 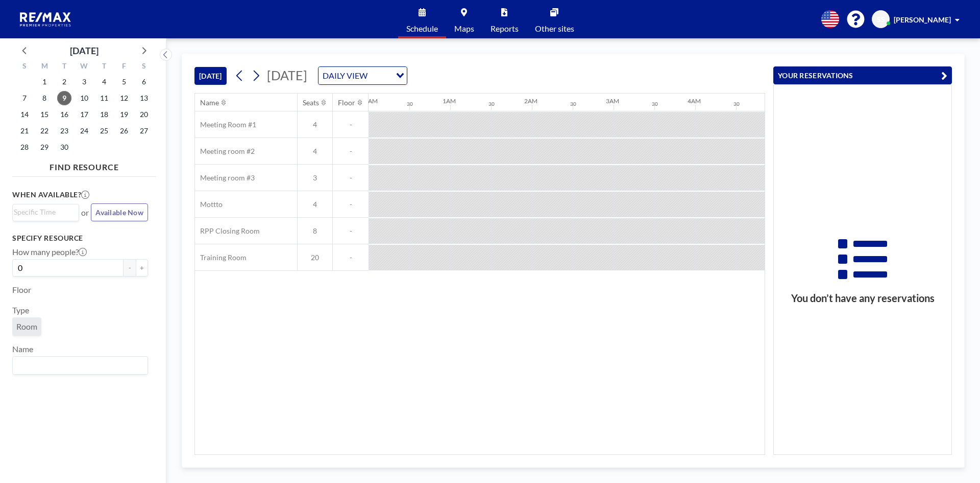 I want to click on span: 8, so click(x=315, y=231).